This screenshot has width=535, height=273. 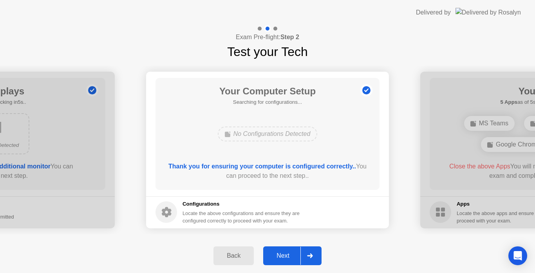 What do you see at coordinates (268, 134) in the screenshot?
I see `div: No Configurations Detected` at bounding box center [268, 134].